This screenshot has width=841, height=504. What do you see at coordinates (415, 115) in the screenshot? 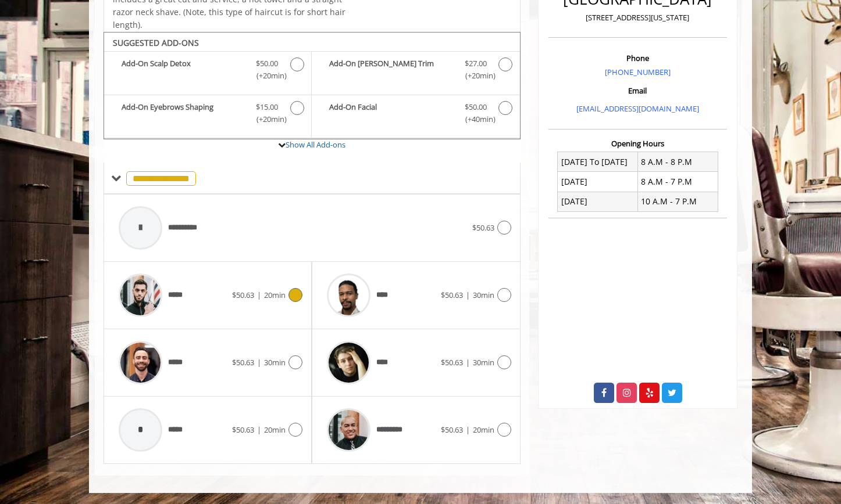
I see `label: Add-On Facial` at bounding box center [415, 115].